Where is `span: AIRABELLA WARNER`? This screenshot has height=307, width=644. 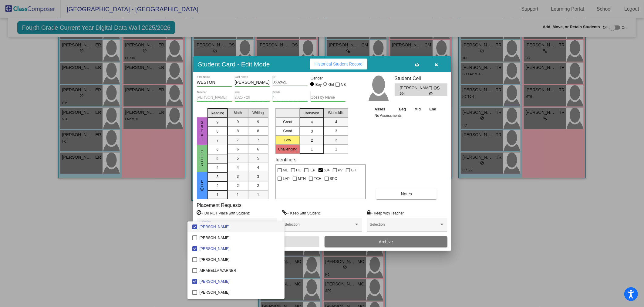
span: AIRABELLA WARNER is located at coordinates (240, 271).